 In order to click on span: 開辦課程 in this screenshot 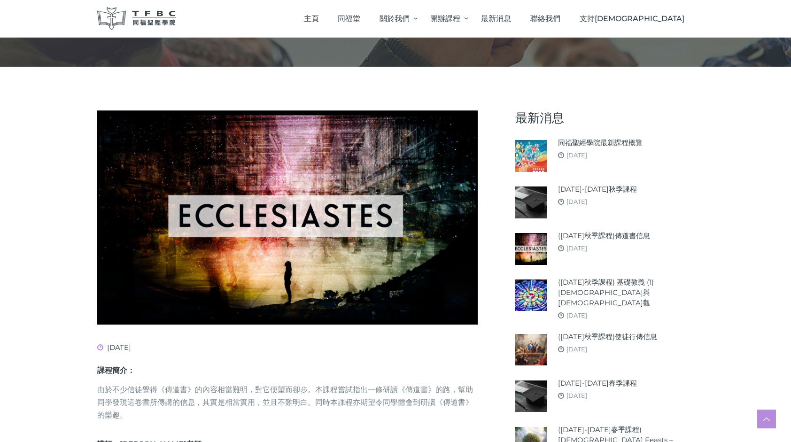, I will do `click(445, 18)`.